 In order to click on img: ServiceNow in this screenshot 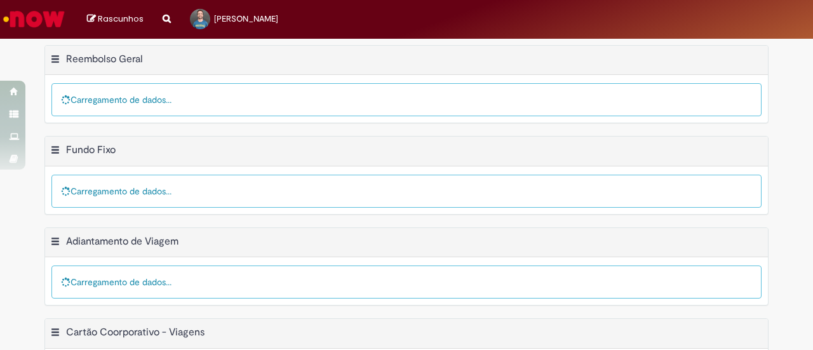, I will do `click(34, 19)`.